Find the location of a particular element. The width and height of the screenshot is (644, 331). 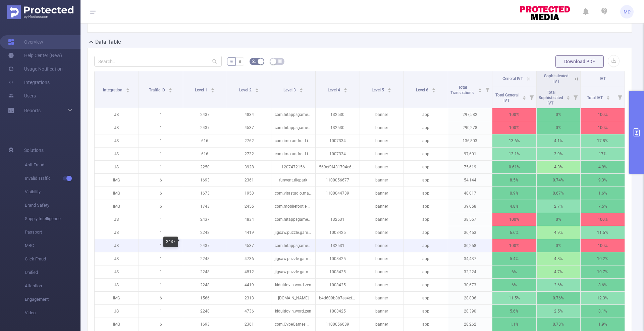

a: Users is located at coordinates (22, 96).